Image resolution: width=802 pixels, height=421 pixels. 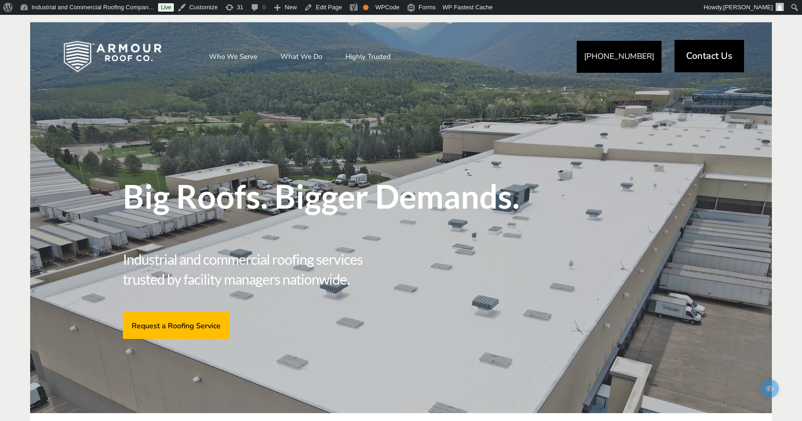 I want to click on a: What We Do, so click(x=301, y=57).